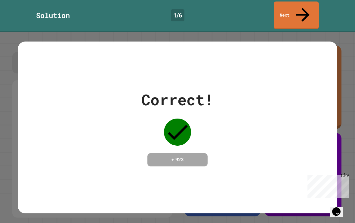  I want to click on div: 1 / 6, so click(177, 15).